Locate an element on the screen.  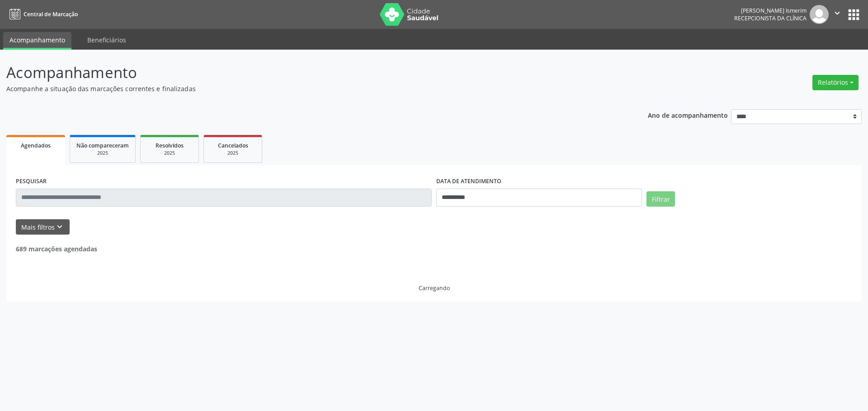
span: Resolvidos is located at coordinates (169, 145).